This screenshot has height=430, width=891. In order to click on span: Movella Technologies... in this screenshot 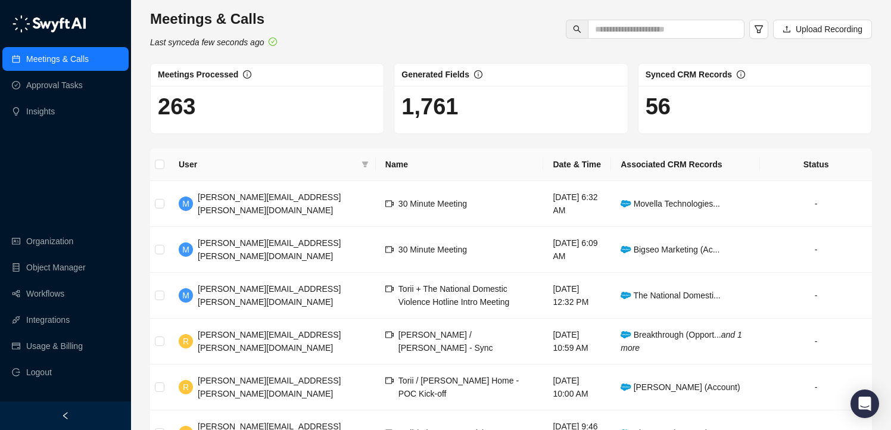, I will do `click(670, 204)`.